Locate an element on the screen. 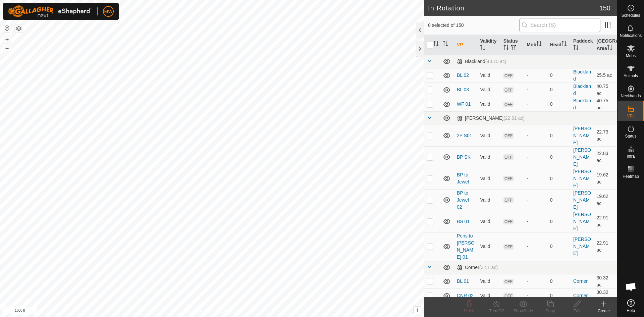 This screenshot has height=317, width=644. a: BL 02 is located at coordinates (462, 75).